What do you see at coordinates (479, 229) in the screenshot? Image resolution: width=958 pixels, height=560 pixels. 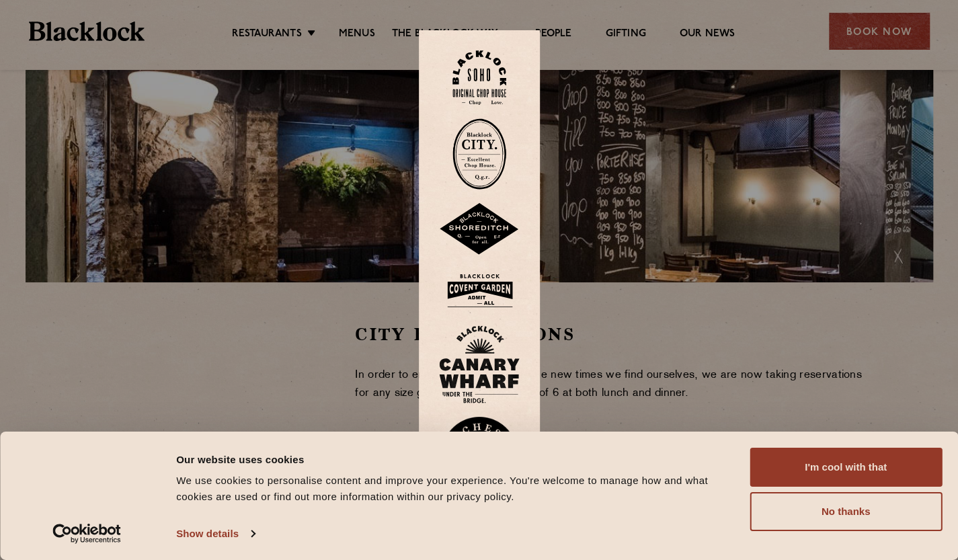 I see `img: Shoreditch-stamp-v2-default.svg` at bounding box center [479, 229].